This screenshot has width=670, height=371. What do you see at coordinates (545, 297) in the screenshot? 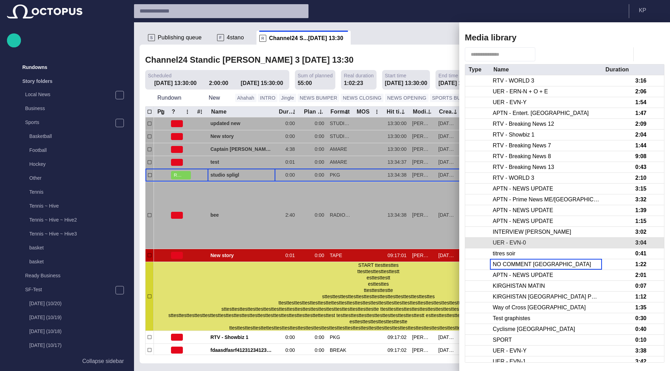
I see `div: KIRGHISTAN RUSSIA POUTINE` at bounding box center [545, 297].